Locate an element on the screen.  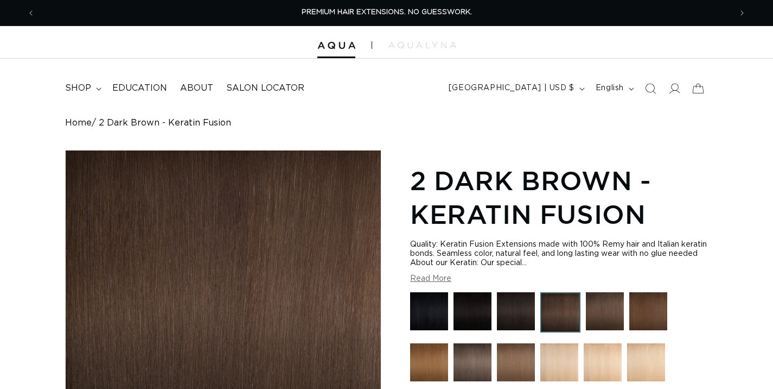
button: English is located at coordinates (614, 88).